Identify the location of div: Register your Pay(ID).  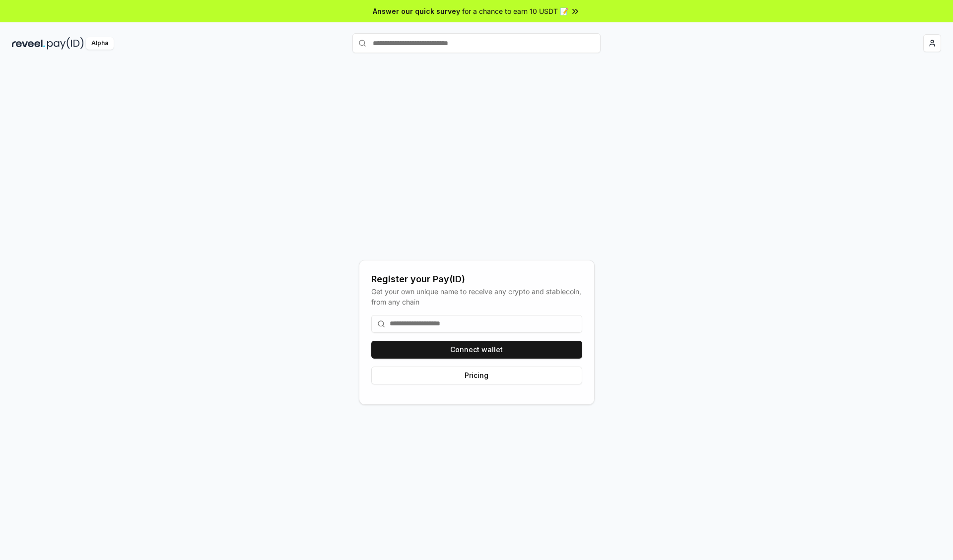
(477, 279).